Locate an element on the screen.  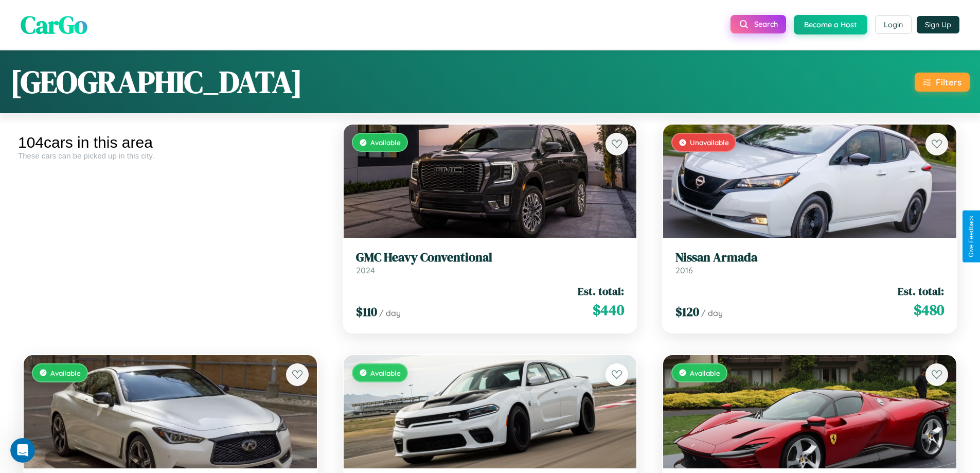
span: $ 480 is located at coordinates (929, 310).